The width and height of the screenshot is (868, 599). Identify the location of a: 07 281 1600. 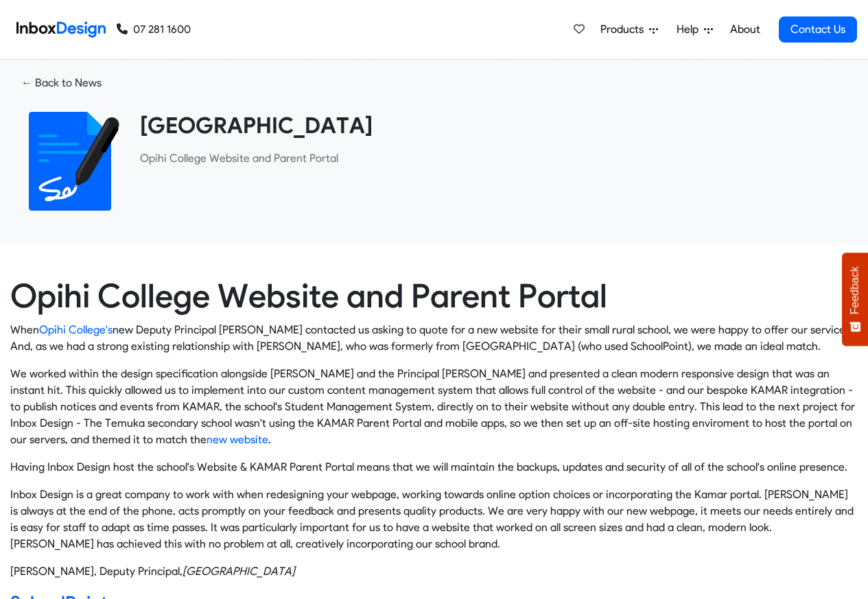
(154, 30).